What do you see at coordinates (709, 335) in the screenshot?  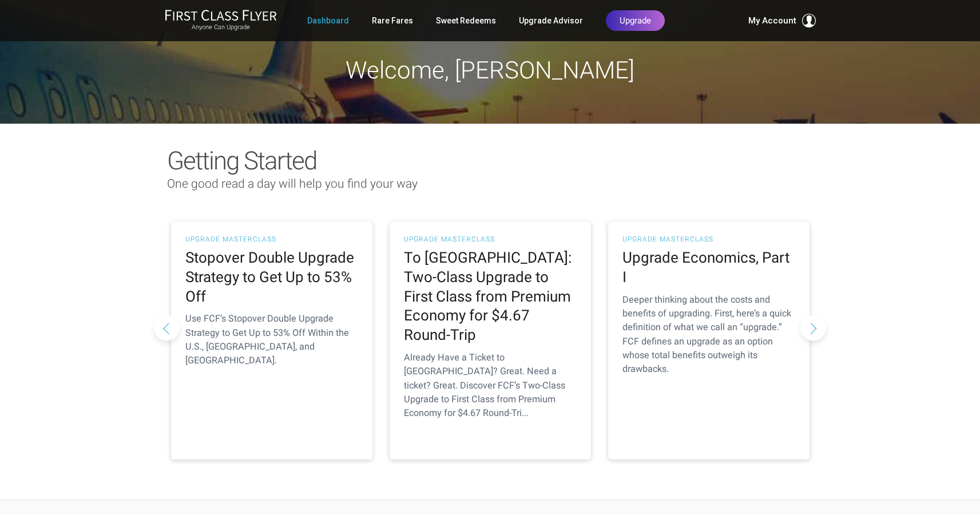 I see `p: Deeper thinking about the costs and benefits of upgrading. First, here’s a quick definition of wh...` at bounding box center [709, 335].